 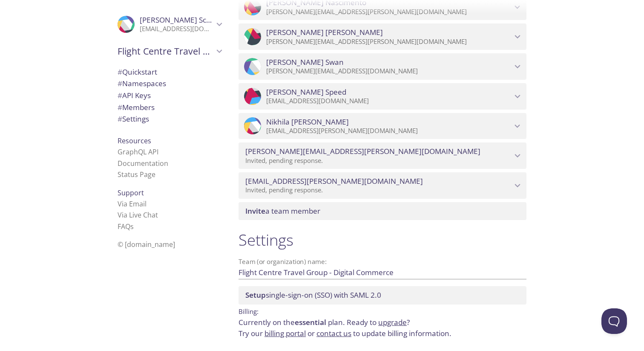 What do you see at coordinates (170, 72) in the screenshot?
I see `div: Quickstart` at bounding box center [170, 72].